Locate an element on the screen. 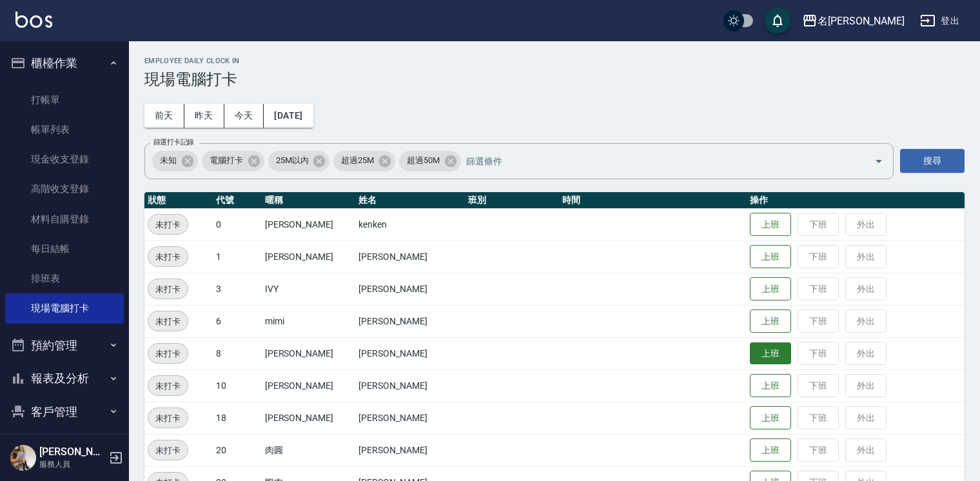  td: 10 is located at coordinates (237, 385).